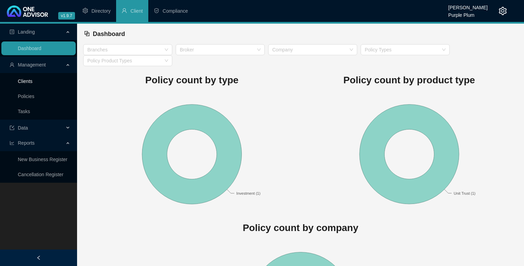 This screenshot has height=266, width=524. What do you see at coordinates (301, 228) in the screenshot?
I see `h1: Policy count by company` at bounding box center [301, 228].